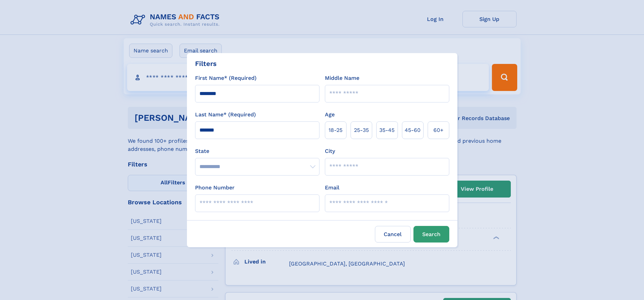 The height and width of the screenshot is (300, 644). Describe the element at coordinates (226, 78) in the screenshot. I see `label: First Name* (Required)` at that location.